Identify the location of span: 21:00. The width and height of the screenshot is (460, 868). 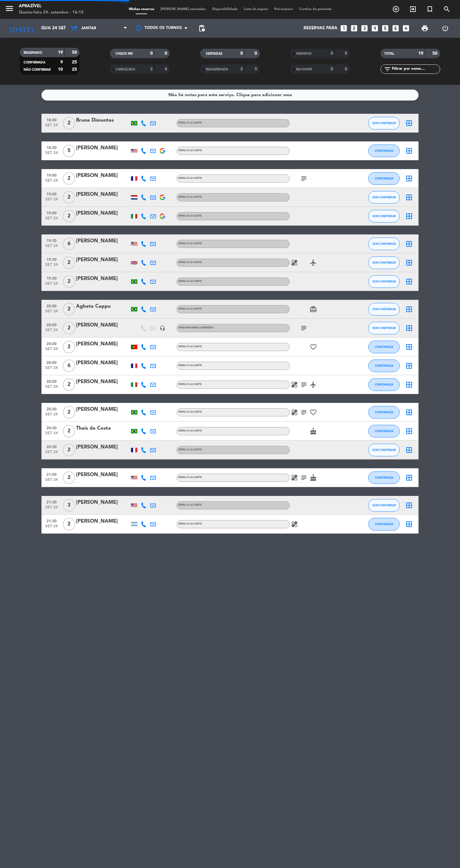
(52, 474).